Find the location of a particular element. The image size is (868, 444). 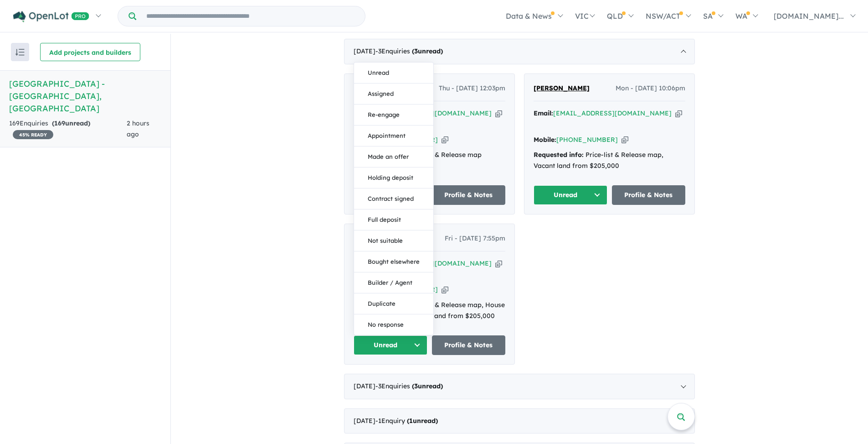

strong: Requested info: is located at coordinates (559, 155).